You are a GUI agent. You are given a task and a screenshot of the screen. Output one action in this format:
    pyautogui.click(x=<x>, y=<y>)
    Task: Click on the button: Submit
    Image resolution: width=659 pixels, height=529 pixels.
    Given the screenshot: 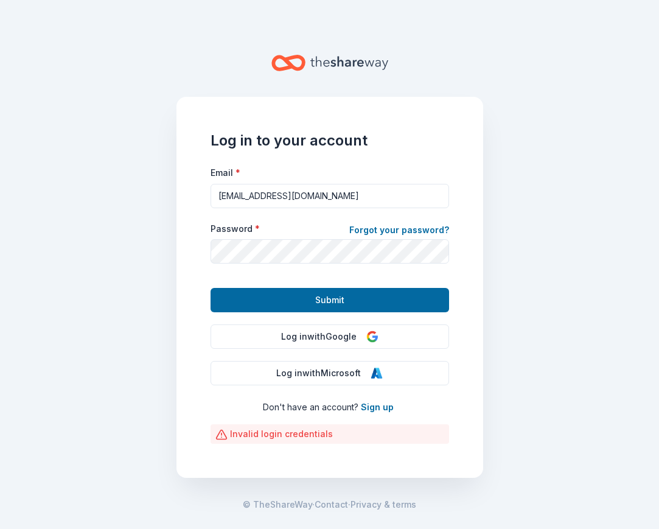 What is the action you would take?
    pyautogui.click(x=330, y=300)
    